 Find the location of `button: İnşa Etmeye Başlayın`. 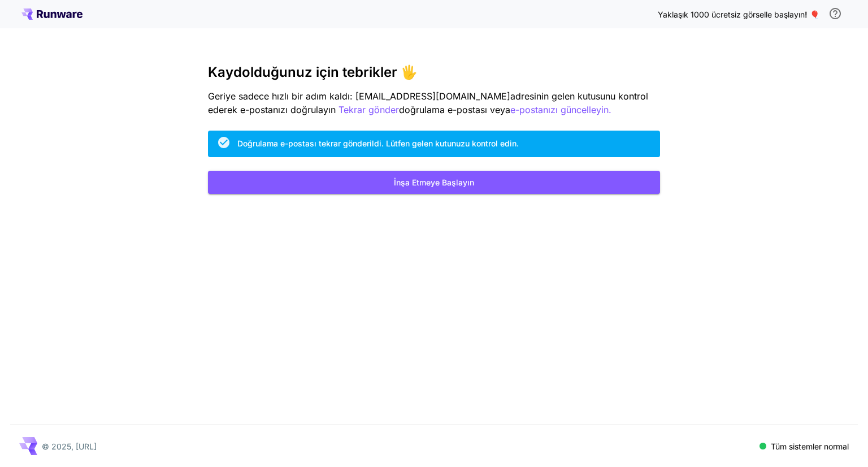

button: İnşa Etmeye Başlayın is located at coordinates (434, 182).